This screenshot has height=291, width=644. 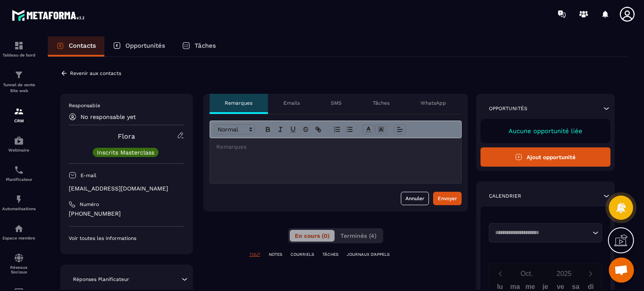 What do you see at coordinates (49, 15) in the screenshot?
I see `img: logo` at bounding box center [49, 15].